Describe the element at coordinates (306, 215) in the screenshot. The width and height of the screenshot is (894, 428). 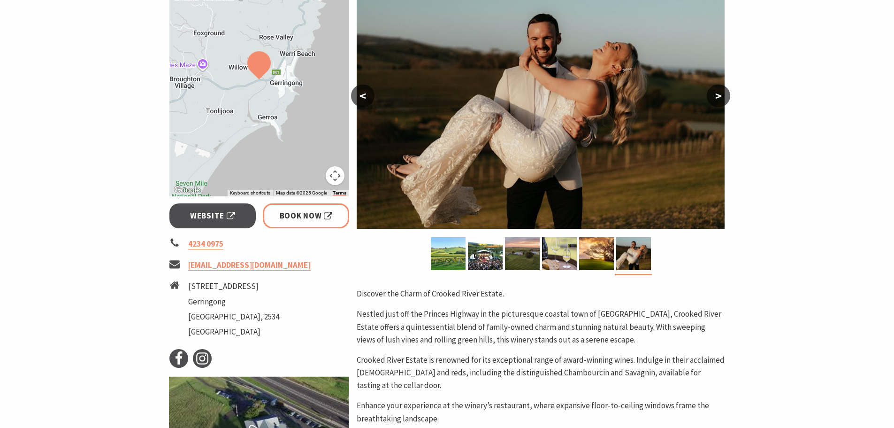
I see `span: Book Now` at that location.